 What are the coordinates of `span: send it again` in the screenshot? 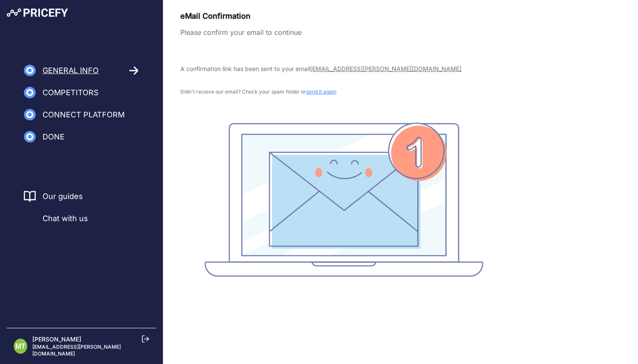 It's located at (321, 92).